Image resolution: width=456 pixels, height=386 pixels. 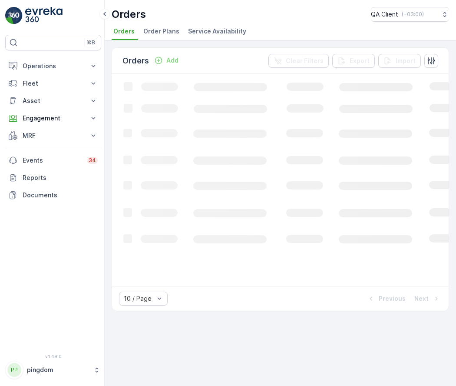 What do you see at coordinates (166, 60) in the screenshot?
I see `button: Add` at bounding box center [166, 60].